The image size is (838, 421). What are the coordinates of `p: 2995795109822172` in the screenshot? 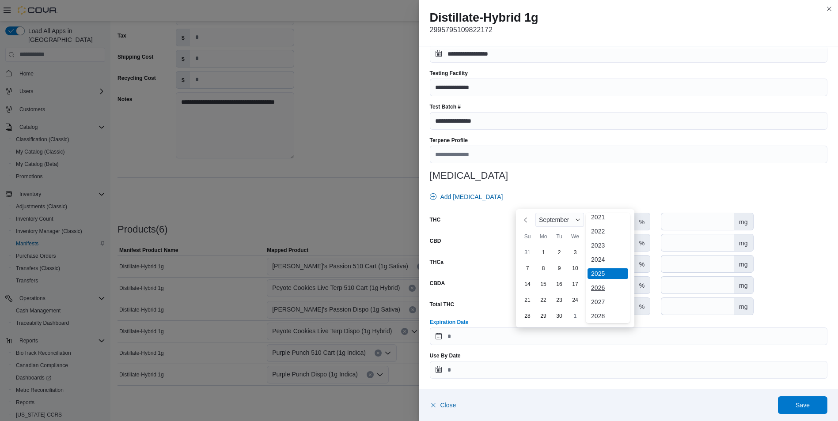 It's located at (628, 30).